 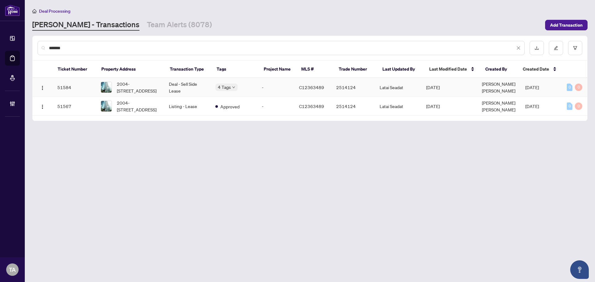 What do you see at coordinates (74, 87) in the screenshot?
I see `td: 51584` at bounding box center [74, 87].